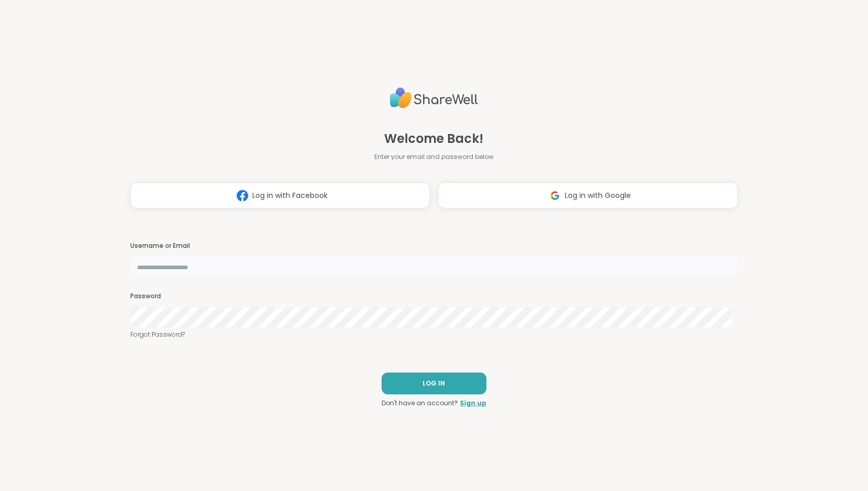 This screenshot has width=868, height=491. Describe the element at coordinates (434, 296) in the screenshot. I see `h3: Password` at that location.